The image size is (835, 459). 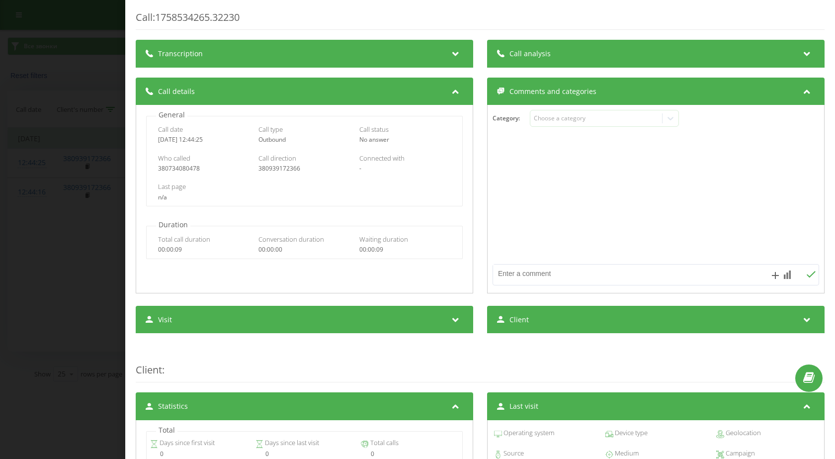 What do you see at coordinates (553, 91) in the screenshot?
I see `span: Comments and categories` at bounding box center [553, 91].